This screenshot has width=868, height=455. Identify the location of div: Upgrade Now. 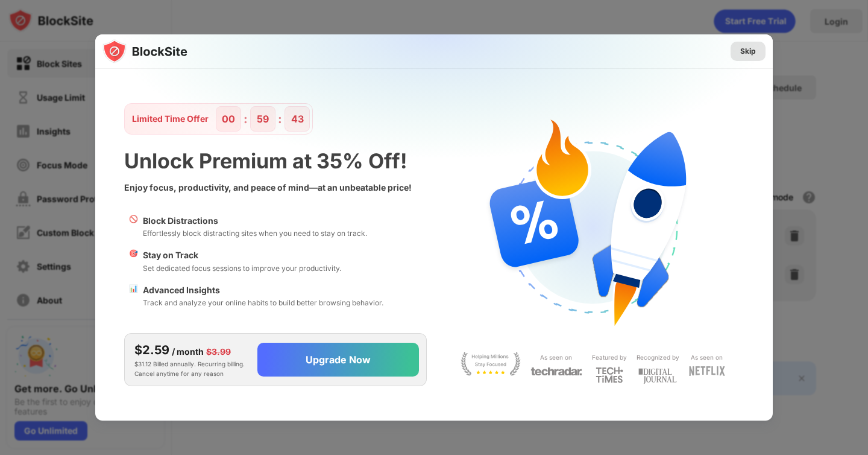
(338, 359).